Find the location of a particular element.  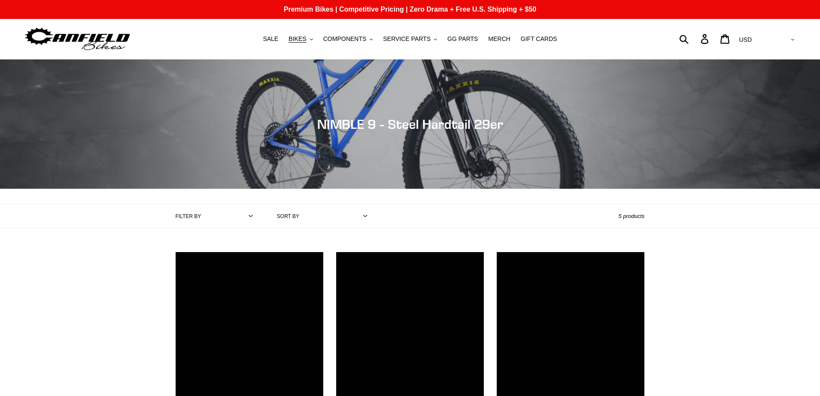

span: 5 products is located at coordinates (632, 216).